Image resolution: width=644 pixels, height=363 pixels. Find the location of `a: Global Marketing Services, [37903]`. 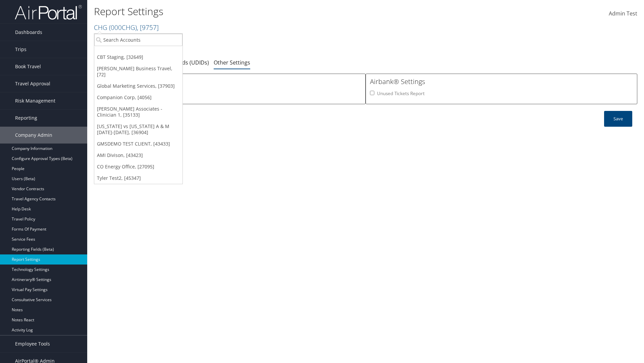

a: Global Marketing Services, [37903] is located at coordinates (138, 86).